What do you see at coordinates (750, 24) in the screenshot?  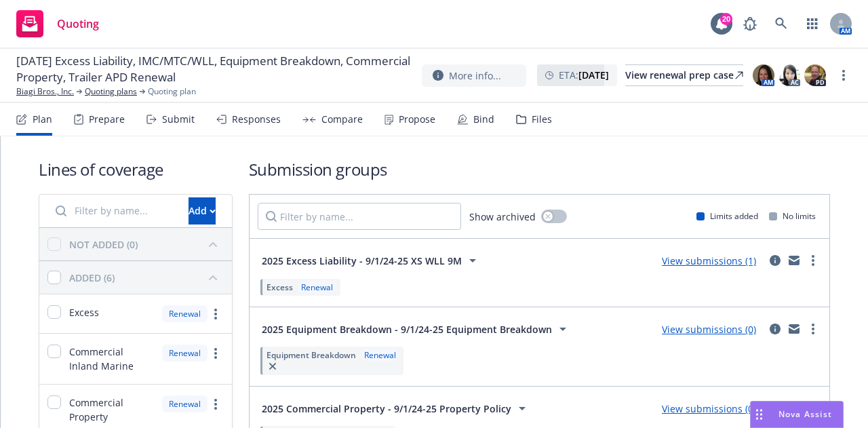 I see `a: Report a Bug` at bounding box center [750, 24].